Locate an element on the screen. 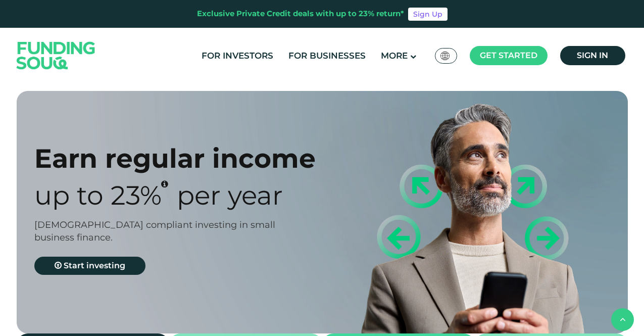 The image size is (644, 336). a: For Businesses is located at coordinates (327, 56).